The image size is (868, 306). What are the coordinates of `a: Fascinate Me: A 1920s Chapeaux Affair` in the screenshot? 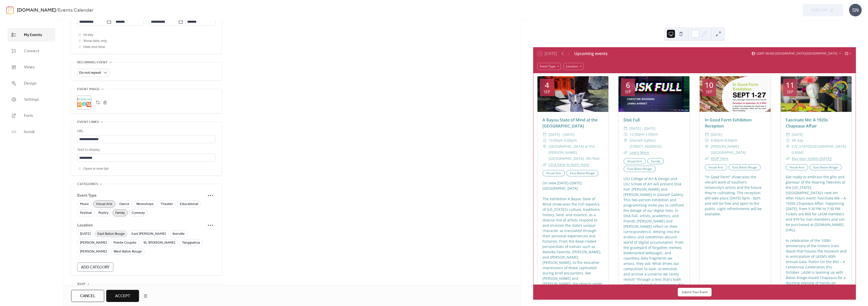 It's located at (806, 123).